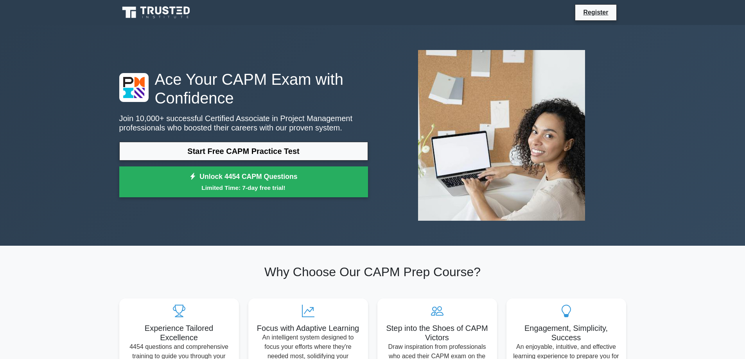 This screenshot has height=359, width=745. Describe the element at coordinates (244, 89) in the screenshot. I see `h1: Ace Your CAPM Exam with Confidence` at that location.